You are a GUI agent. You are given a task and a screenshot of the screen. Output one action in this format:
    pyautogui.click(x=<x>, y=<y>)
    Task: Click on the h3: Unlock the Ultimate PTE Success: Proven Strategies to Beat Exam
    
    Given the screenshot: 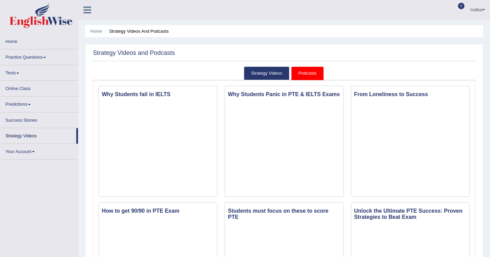 What is the action you would take?
    pyautogui.click(x=410, y=213)
    